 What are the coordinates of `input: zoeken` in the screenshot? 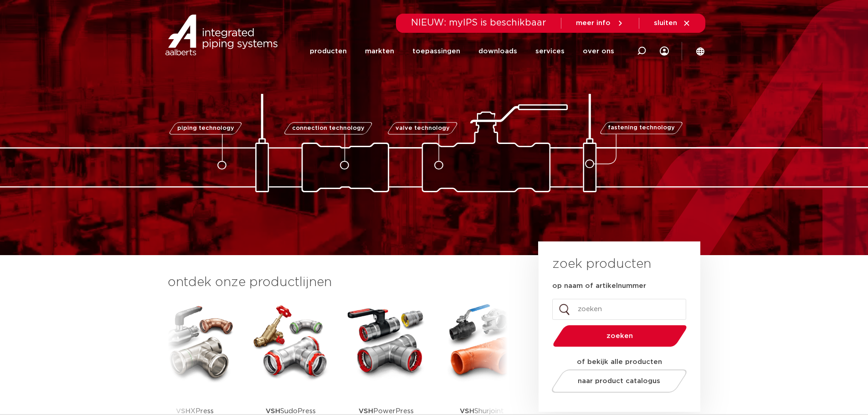 It's located at (619, 310).